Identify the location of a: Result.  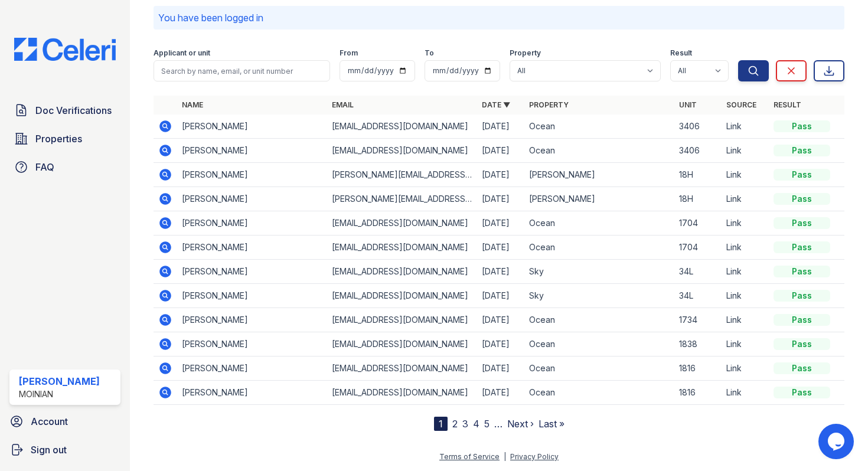
(787, 104).